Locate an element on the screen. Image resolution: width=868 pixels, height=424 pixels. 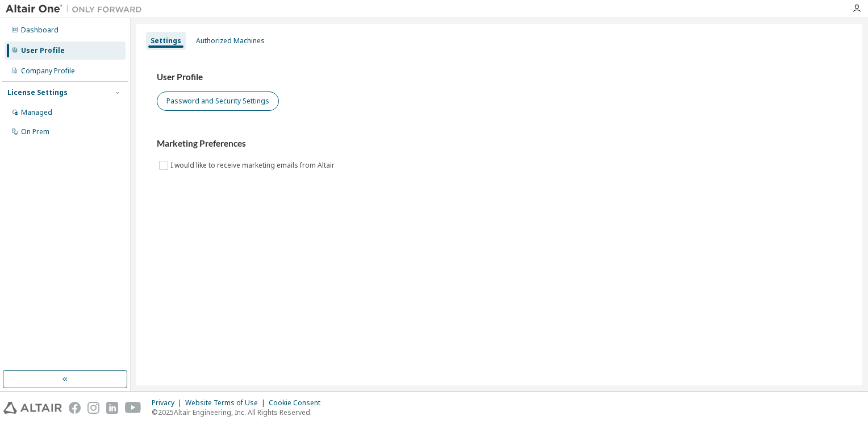
h3: User Profile is located at coordinates (499, 77).